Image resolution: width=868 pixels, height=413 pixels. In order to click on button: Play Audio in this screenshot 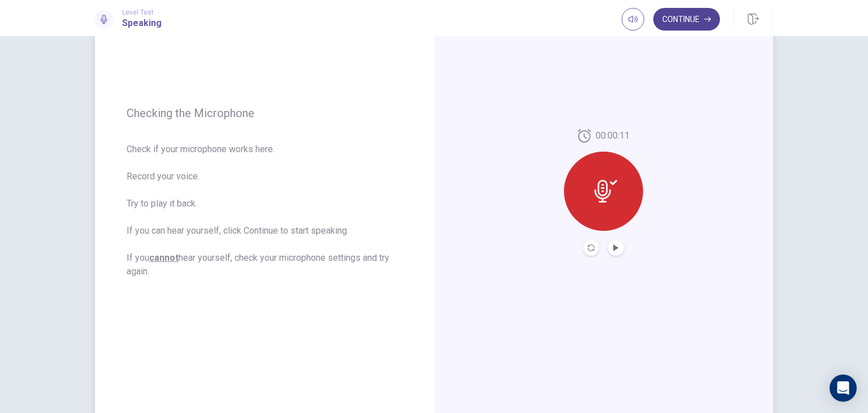, I will do `click(616, 248)`.